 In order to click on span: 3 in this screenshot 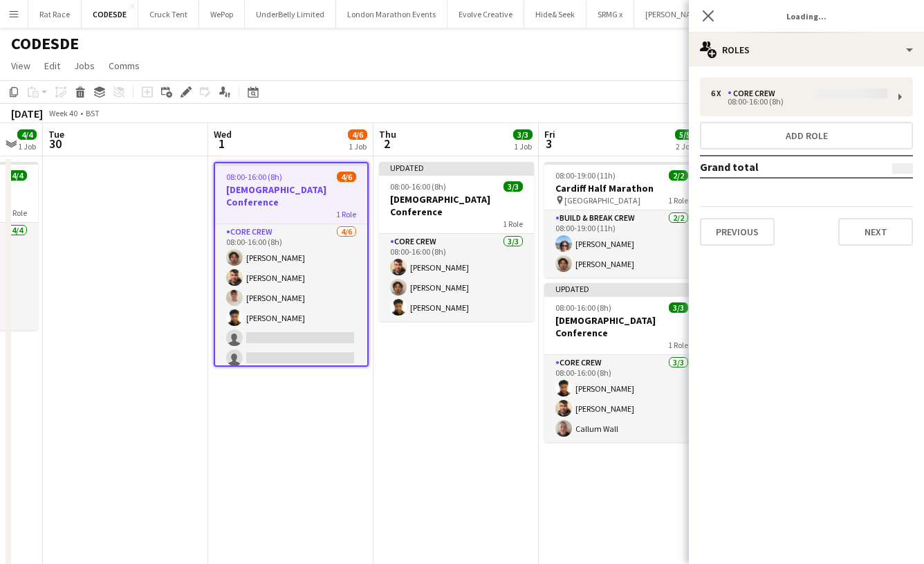, I will do `click(549, 143)`.